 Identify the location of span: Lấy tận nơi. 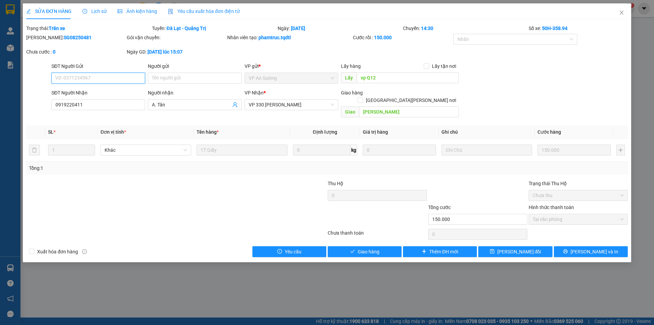
(444, 66).